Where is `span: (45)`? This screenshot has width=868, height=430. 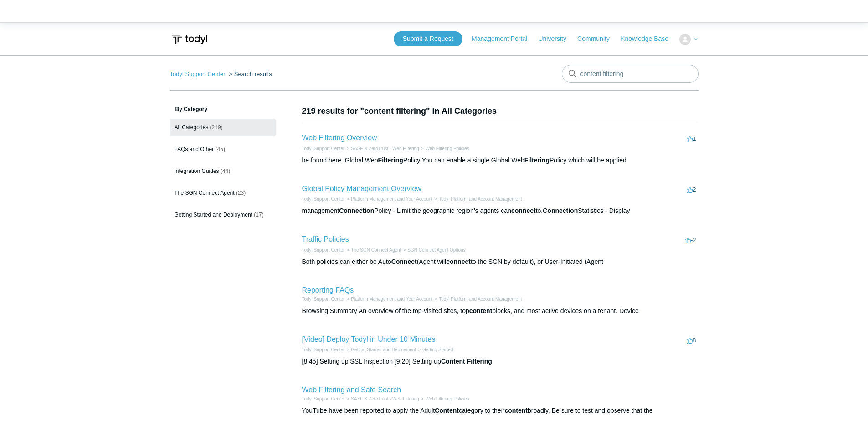 span: (45) is located at coordinates (220, 149).